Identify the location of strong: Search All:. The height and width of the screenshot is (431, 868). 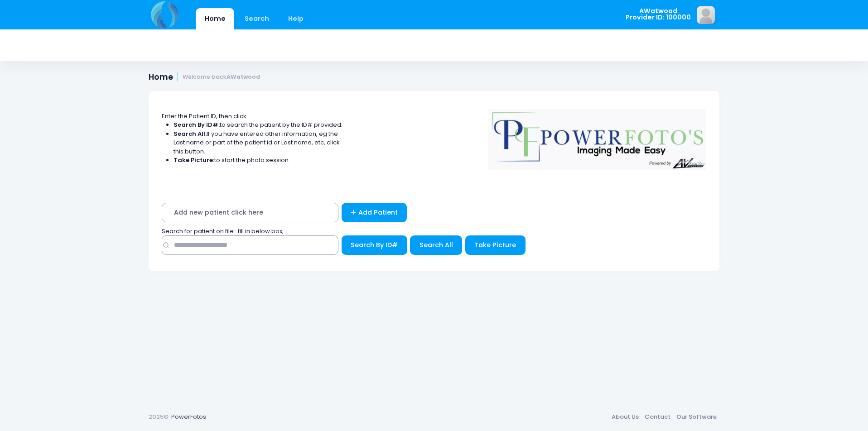
(190, 133).